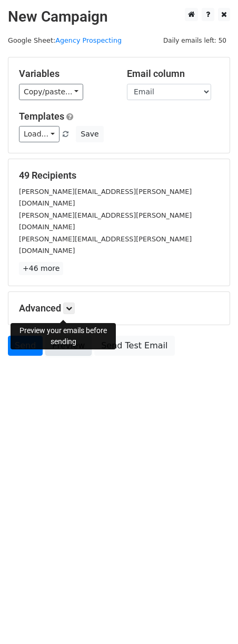  I want to click on a: +46 more, so click(42, 268).